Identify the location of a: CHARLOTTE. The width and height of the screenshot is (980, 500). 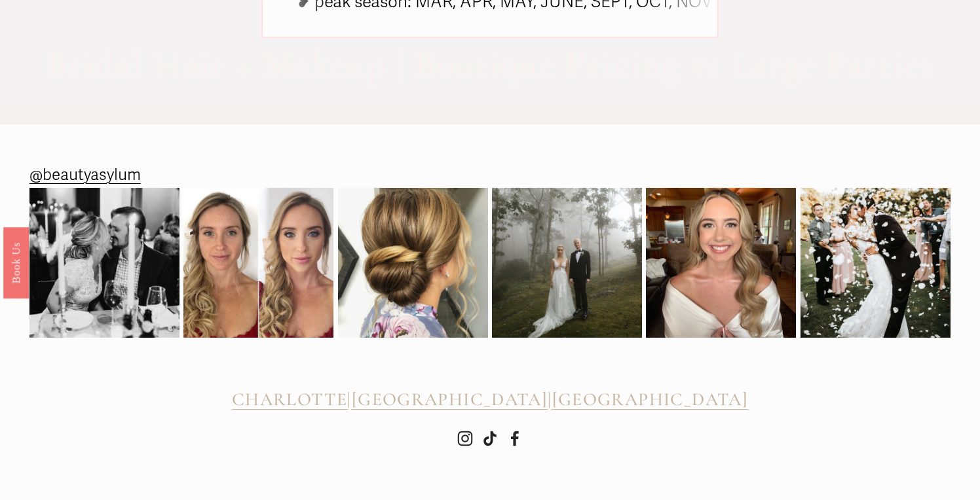
(290, 400).